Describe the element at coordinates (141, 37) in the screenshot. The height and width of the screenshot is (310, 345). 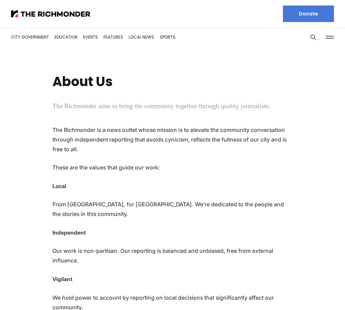
I see `a: Local News` at that location.